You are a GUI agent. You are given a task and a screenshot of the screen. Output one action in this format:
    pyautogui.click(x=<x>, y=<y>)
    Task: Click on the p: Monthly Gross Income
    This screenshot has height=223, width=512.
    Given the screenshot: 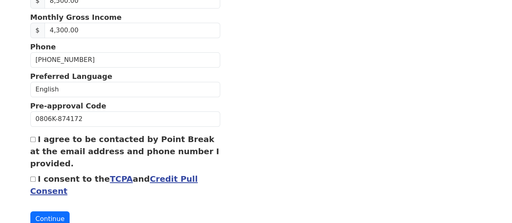 What is the action you would take?
    pyautogui.click(x=126, y=17)
    